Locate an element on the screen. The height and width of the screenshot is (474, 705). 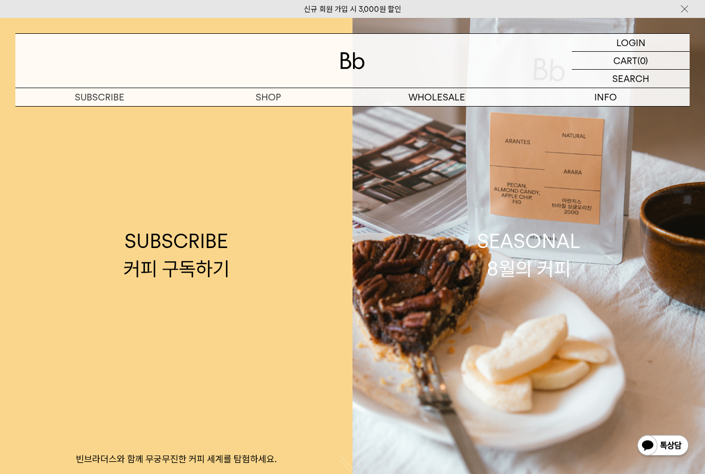
p: SEARCH is located at coordinates (630, 78).